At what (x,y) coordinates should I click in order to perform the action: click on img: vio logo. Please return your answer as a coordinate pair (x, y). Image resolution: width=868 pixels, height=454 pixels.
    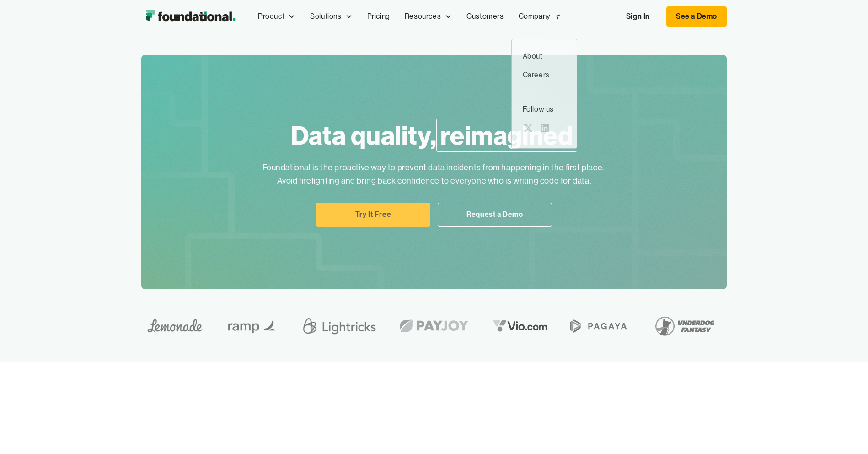
    Looking at the image, I should click on (520, 326).